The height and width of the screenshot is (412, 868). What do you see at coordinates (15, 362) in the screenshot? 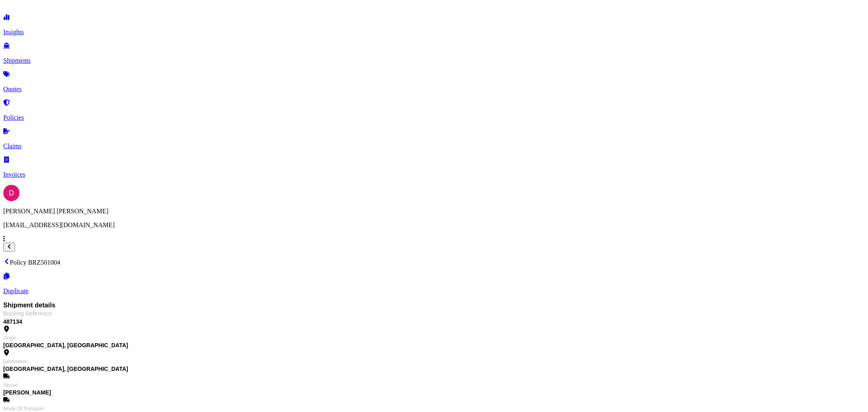
I see `span: Destination` at bounding box center [15, 362].